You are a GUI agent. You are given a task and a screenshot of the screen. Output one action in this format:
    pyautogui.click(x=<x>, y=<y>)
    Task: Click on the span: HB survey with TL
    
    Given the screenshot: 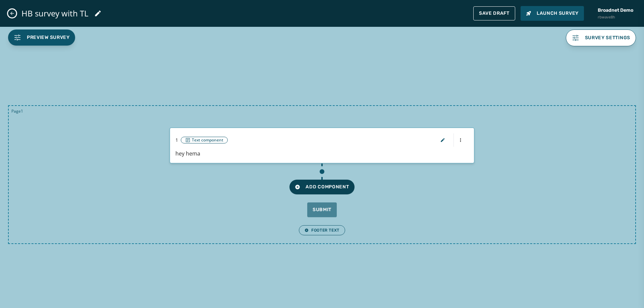 What is the action you would take?
    pyautogui.click(x=55, y=13)
    